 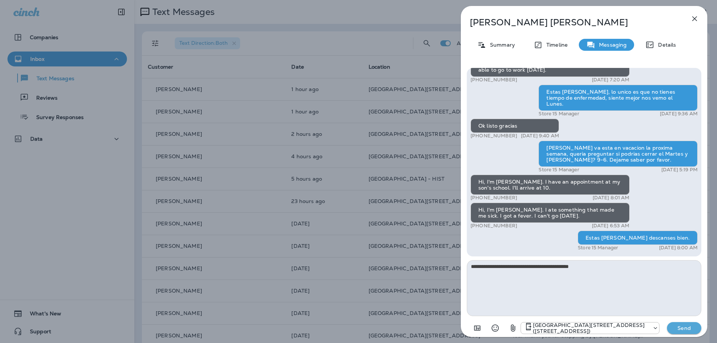 I want to click on button: Add in a premade template, so click(x=477, y=328).